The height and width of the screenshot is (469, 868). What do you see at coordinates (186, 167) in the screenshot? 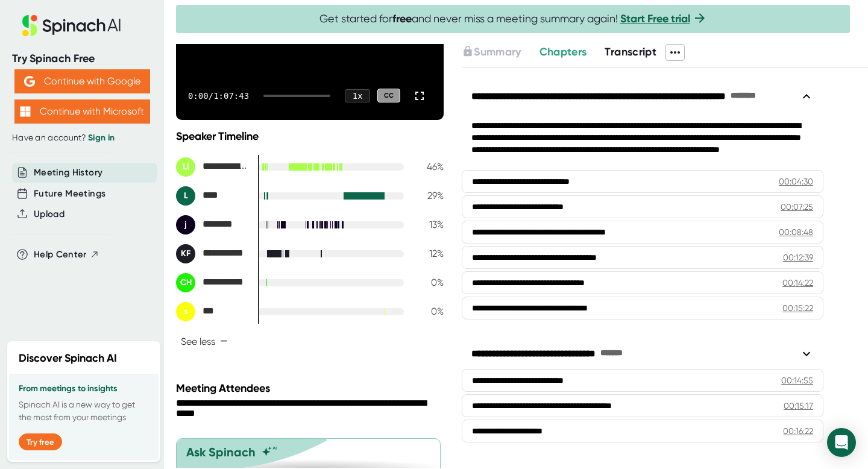
I see `div: L(` at bounding box center [186, 167].